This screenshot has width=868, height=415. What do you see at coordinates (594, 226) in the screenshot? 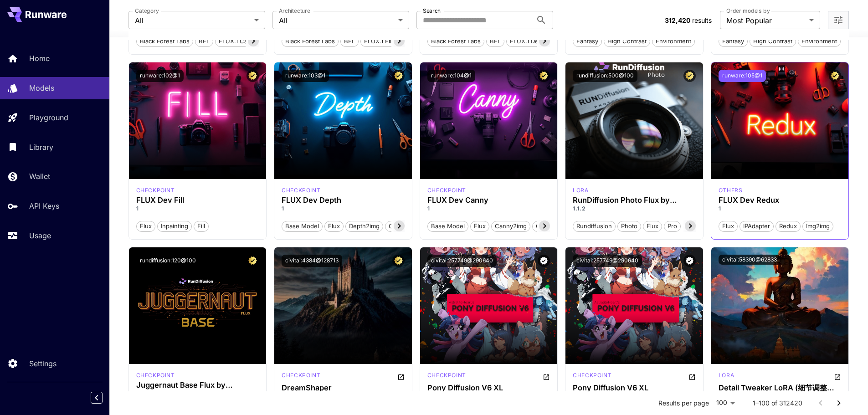
I see `button: rundiffusion` at bounding box center [594, 226].